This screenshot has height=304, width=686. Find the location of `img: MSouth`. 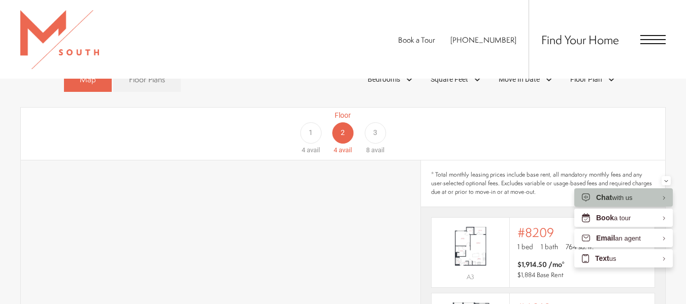

img: MSouth is located at coordinates (59, 40).